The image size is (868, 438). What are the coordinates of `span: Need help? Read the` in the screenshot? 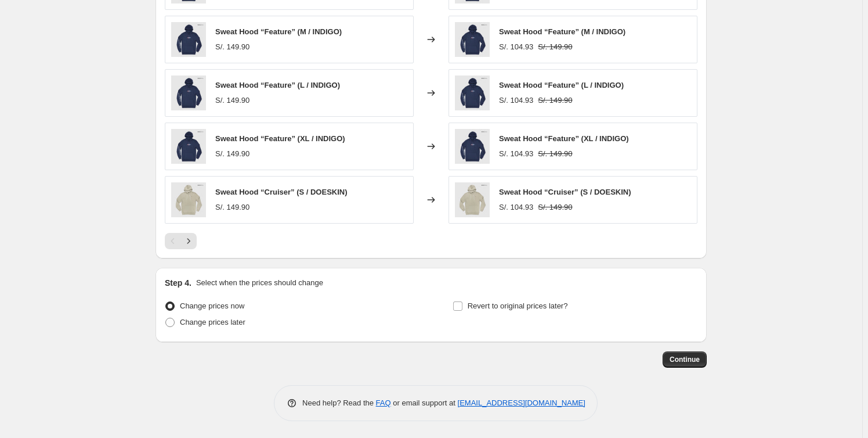 It's located at (339, 402).